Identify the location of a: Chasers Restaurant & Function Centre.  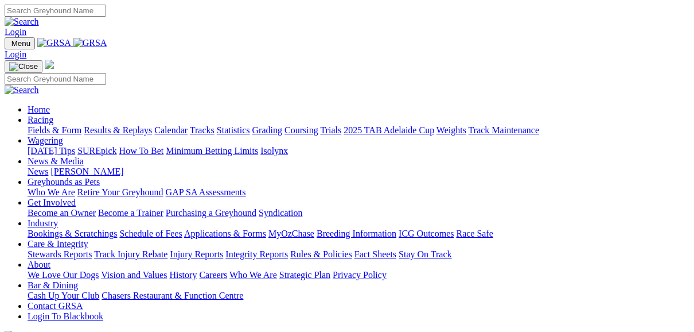
(172, 295).